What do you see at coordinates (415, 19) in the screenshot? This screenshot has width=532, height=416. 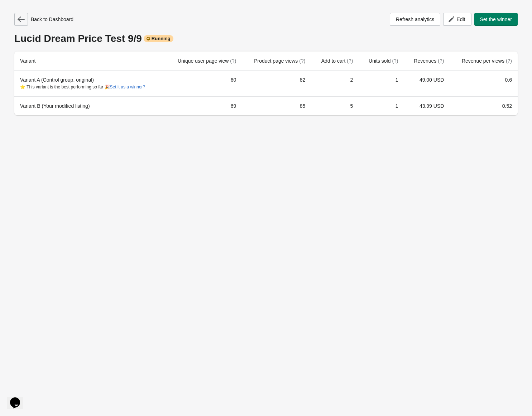 I see `span: Refresh analytics` at bounding box center [415, 19].